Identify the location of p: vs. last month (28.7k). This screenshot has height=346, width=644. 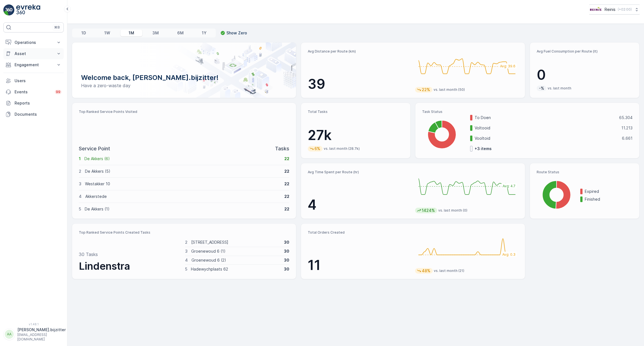
(342, 149).